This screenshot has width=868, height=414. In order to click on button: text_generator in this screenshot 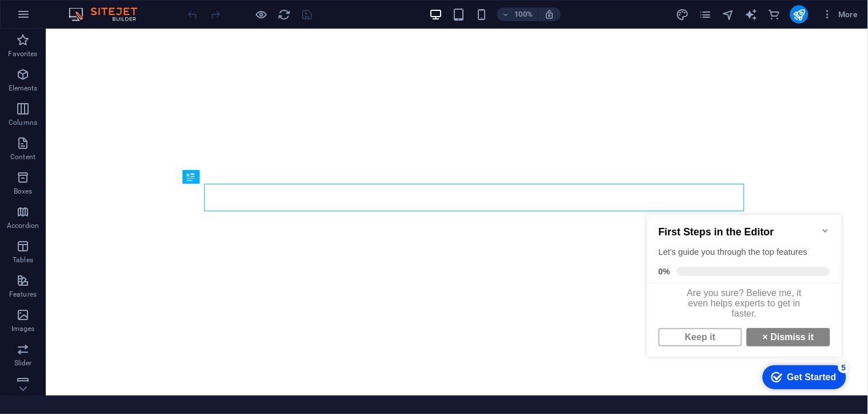, I will do `click(751, 14)`.